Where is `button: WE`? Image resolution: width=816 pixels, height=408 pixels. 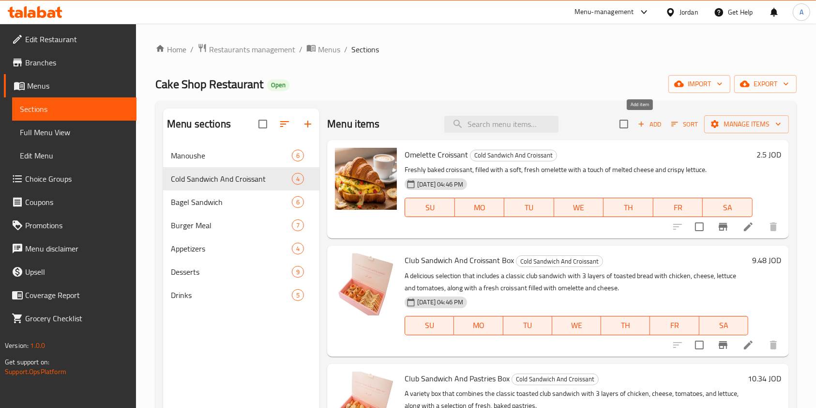
button: WE is located at coordinates (579, 207).